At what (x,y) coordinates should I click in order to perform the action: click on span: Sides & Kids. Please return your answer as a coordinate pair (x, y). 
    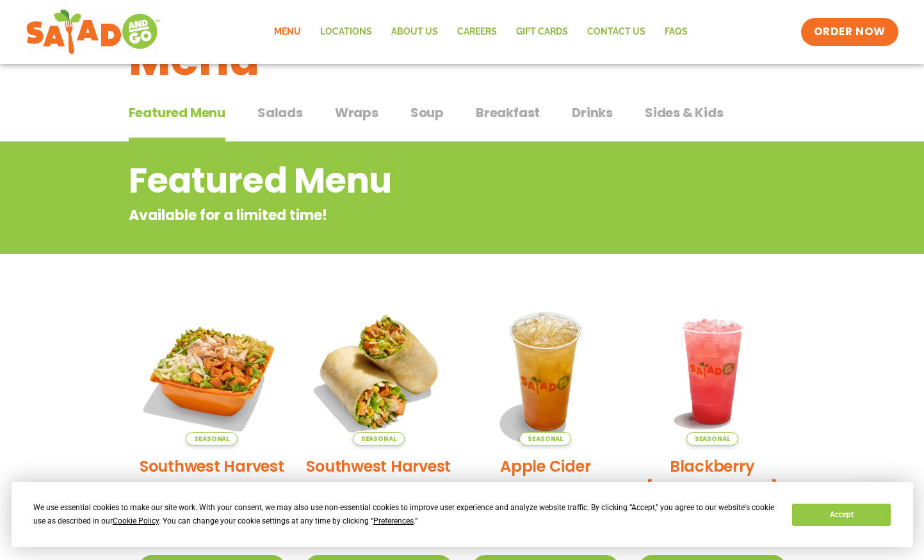
    Looking at the image, I should click on (684, 113).